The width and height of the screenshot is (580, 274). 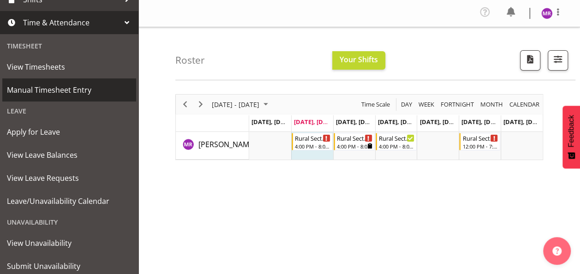 What do you see at coordinates (492, 104) in the screenshot?
I see `button: Timeline Month` at bounding box center [492, 104].